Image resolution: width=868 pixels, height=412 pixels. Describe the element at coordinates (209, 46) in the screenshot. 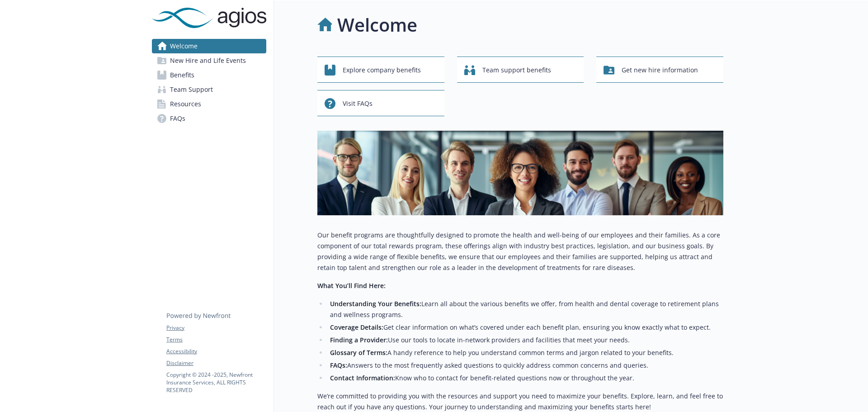

I see `a: Welcome` at that location.